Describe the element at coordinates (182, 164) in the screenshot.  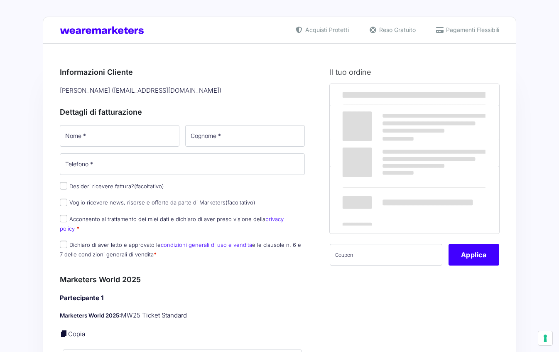
I see `input: Telefono *` at that location.